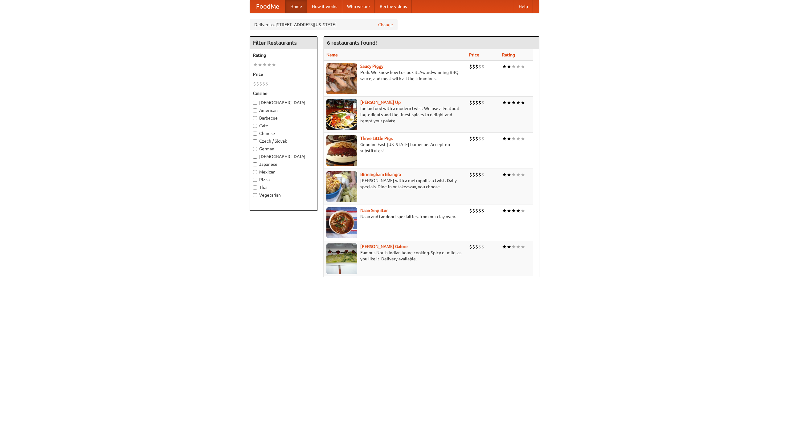 This screenshot has height=436, width=789. What do you see at coordinates (267, 6) in the screenshot?
I see `a: FoodMe` at bounding box center [267, 6].